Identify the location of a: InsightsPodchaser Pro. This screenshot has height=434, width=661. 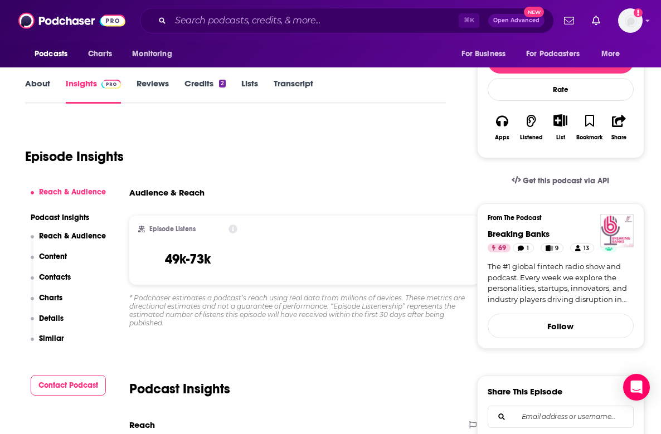
(93, 91).